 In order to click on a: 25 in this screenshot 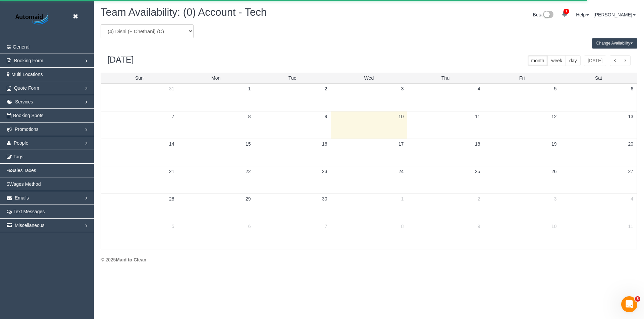, I will do `click(477, 171)`.